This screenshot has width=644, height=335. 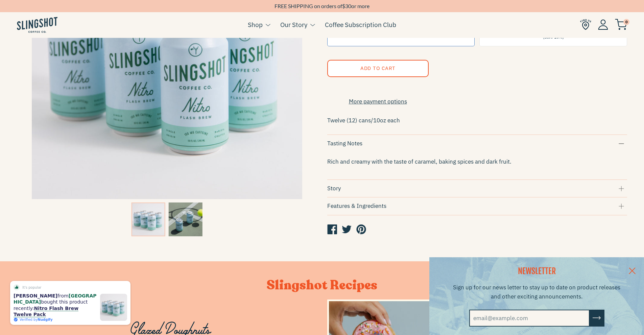 What do you see at coordinates (478, 144) in the screenshot?
I see `div: Tasting Notes` at bounding box center [478, 144].